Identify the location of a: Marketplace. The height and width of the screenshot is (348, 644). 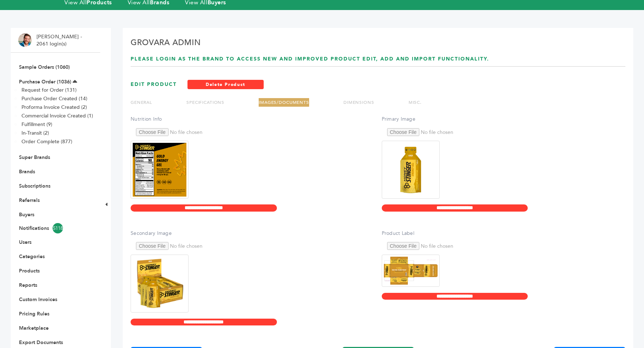
(34, 328).